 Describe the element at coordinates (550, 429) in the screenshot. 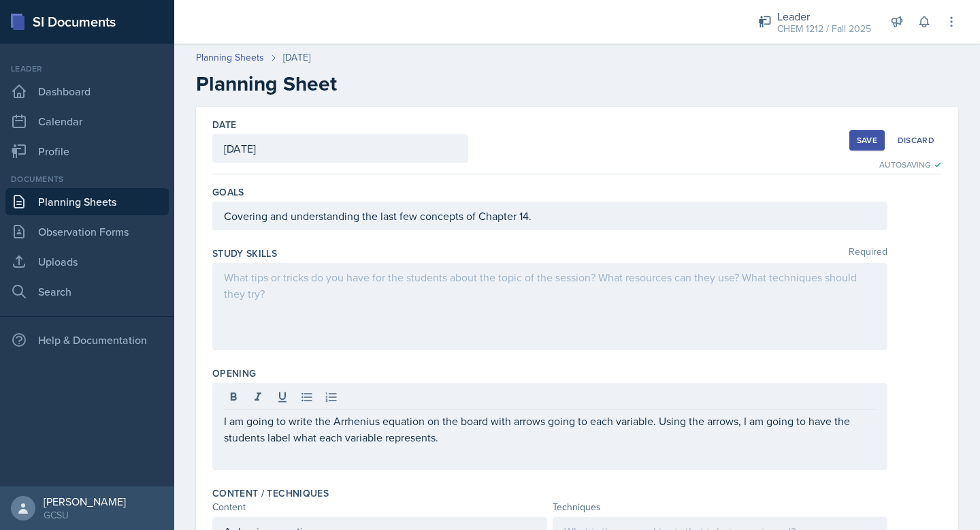

I see `p: I am going to write the Arrhenius equation on the board with arrows going to each variable. Using...` at that location.